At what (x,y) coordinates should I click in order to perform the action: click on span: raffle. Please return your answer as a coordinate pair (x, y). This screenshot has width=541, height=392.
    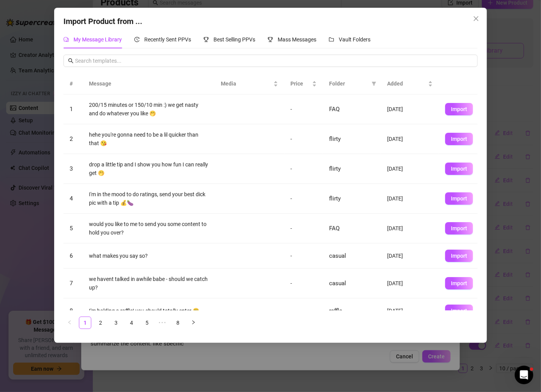
    Looking at the image, I should click on (336, 310).